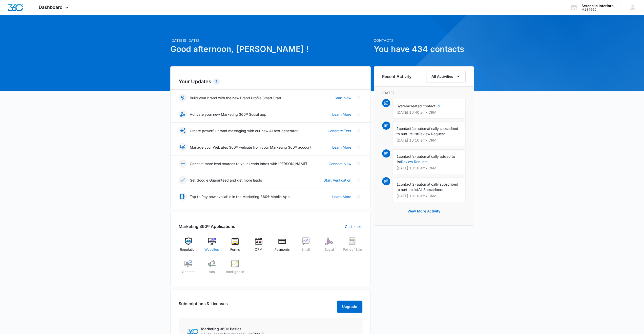 The image size is (644, 334). I want to click on span: Reputation, so click(189, 250).